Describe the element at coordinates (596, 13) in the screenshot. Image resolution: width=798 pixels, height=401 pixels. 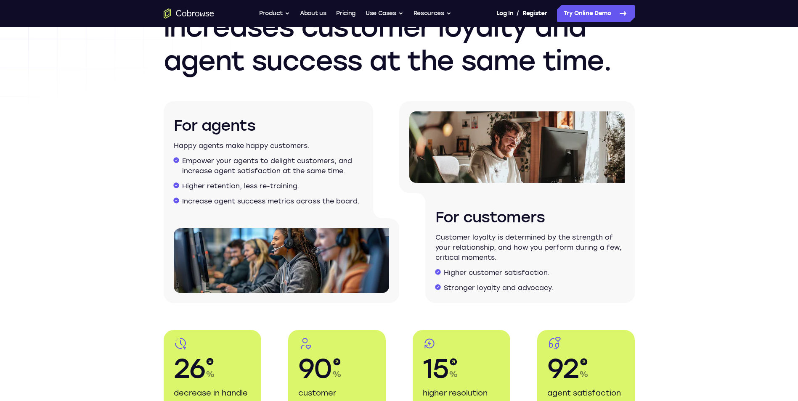
I see `a: Try Online Demo` at that location.